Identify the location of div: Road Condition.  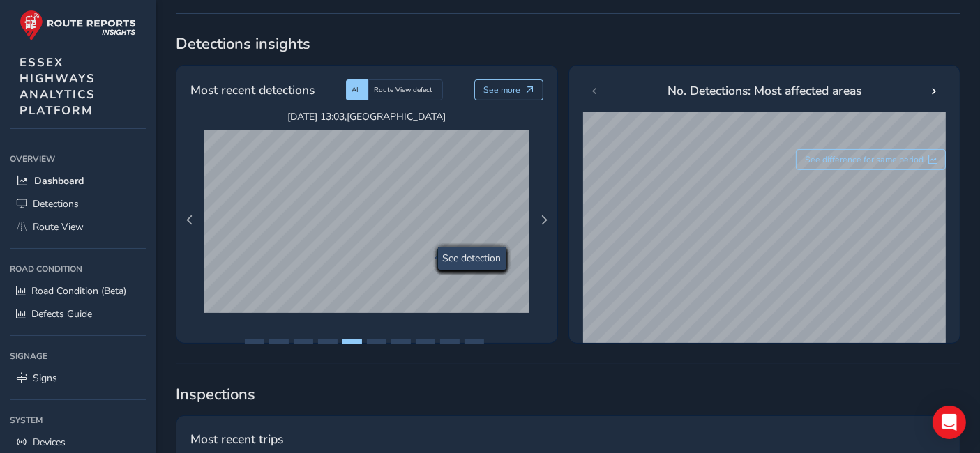
(77, 269).